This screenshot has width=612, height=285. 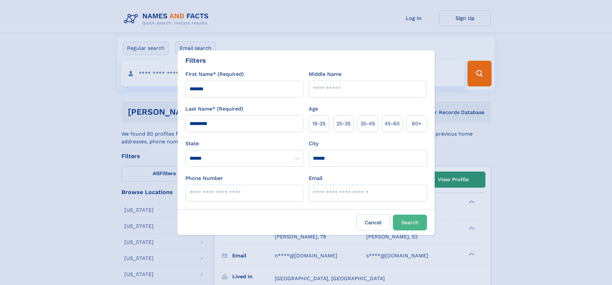 I want to click on label: City, so click(x=314, y=144).